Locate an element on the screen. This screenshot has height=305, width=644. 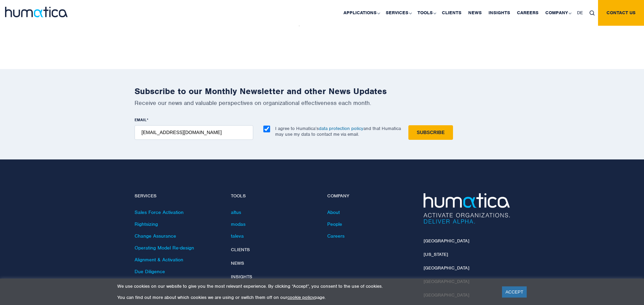
span: EMAIL is located at coordinates (141, 120).